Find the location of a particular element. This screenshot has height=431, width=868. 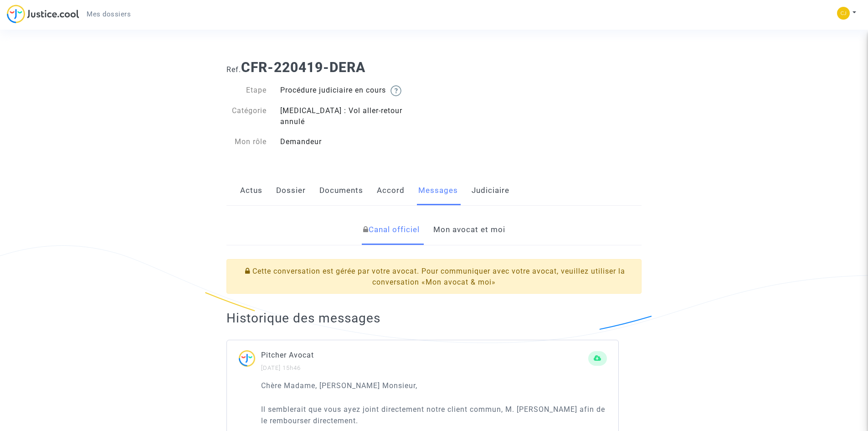

img: jc-logo.svg is located at coordinates (43, 14).